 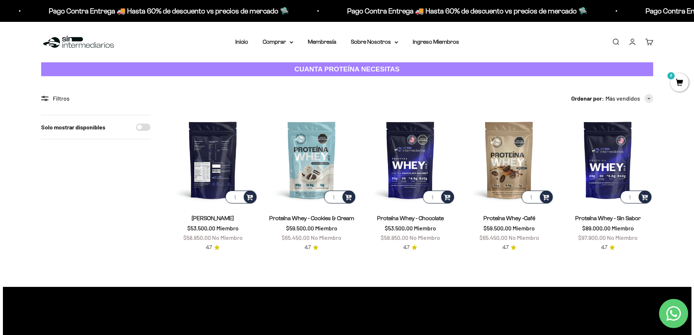 What do you see at coordinates (436, 42) in the screenshot?
I see `a: Ingreso Miembros` at bounding box center [436, 42].